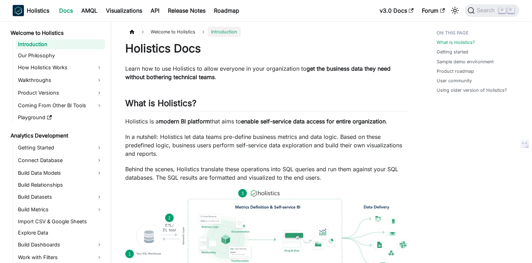 The width and height of the screenshot is (532, 263). Describe the element at coordinates (60, 148) in the screenshot. I see `a: Getting Started` at that location.